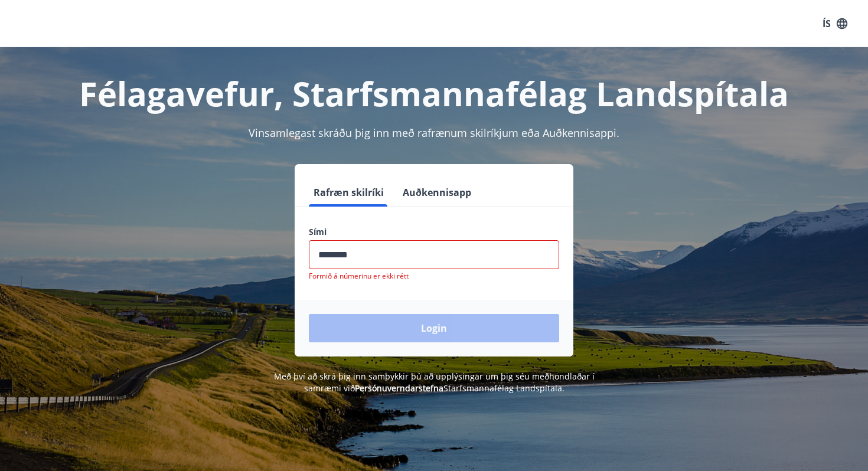  I want to click on span: Vinsamlegast skráðu þig inn með rafrænum skilríkjum eða Auðkennisappi., so click(434, 133).